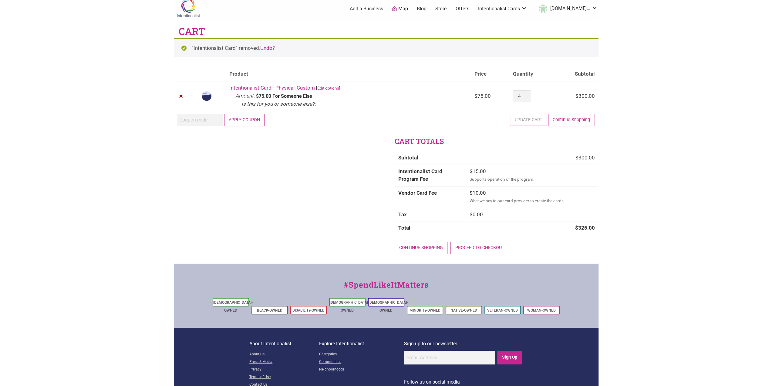 The image size is (772, 386). Describe the element at coordinates (309, 310) in the screenshot. I see `a: Disability-Owned` at that location.